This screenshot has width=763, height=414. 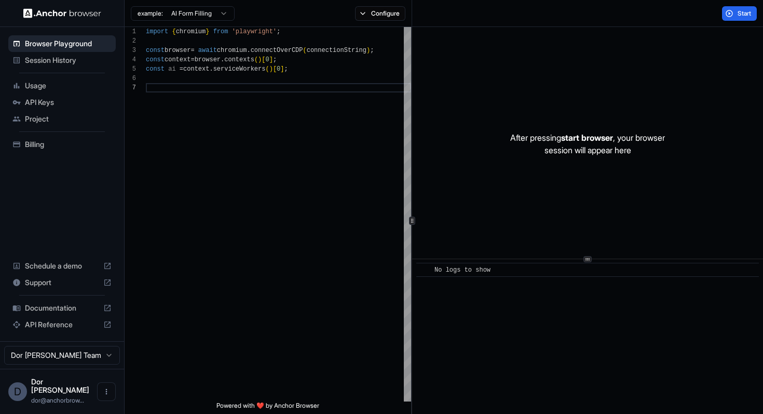 What do you see at coordinates (739, 13) in the screenshot?
I see `button: Start` at bounding box center [739, 13].